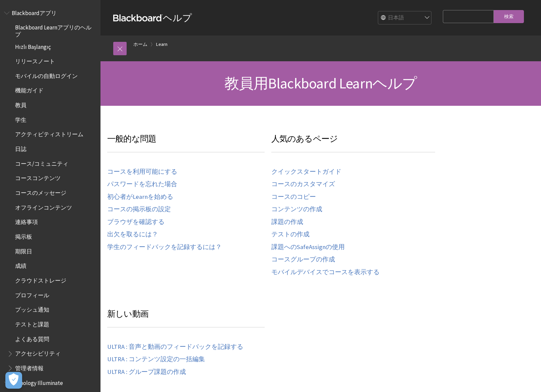  Describe the element at coordinates (29, 367) in the screenshot. I see `span: 管理者情報` at that location.